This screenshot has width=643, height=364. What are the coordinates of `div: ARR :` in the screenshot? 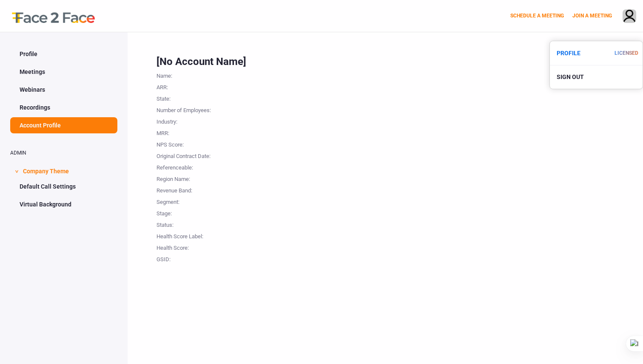 It's located at (199, 86).